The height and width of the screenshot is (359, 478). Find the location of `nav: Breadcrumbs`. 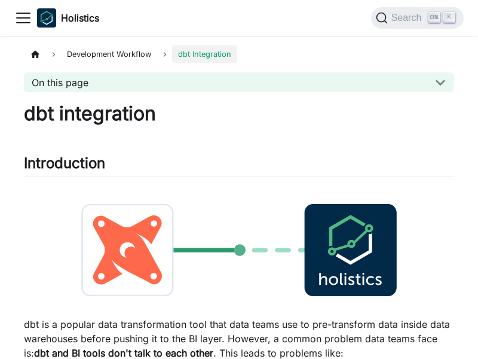

nav: Breadcrumbs is located at coordinates (239, 54).